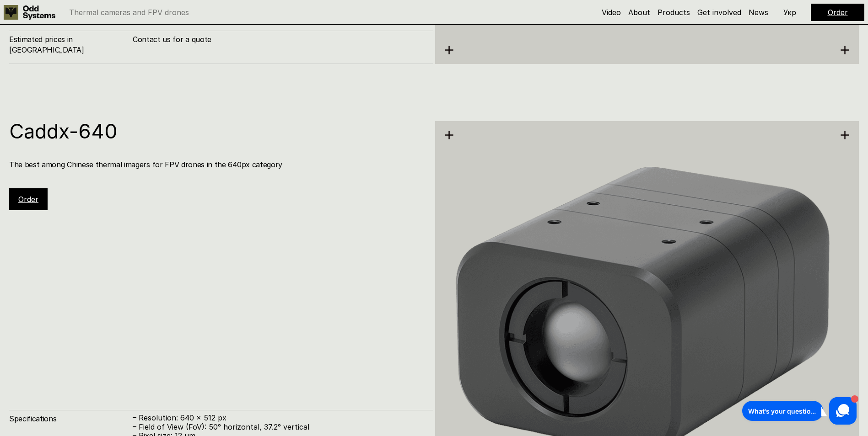  What do you see at coordinates (674, 12) in the screenshot?
I see `a: Products` at bounding box center [674, 12].